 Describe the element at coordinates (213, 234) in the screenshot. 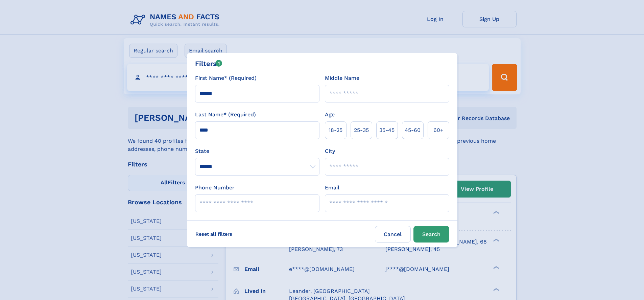

I see `label: Reset all filters` at that location.